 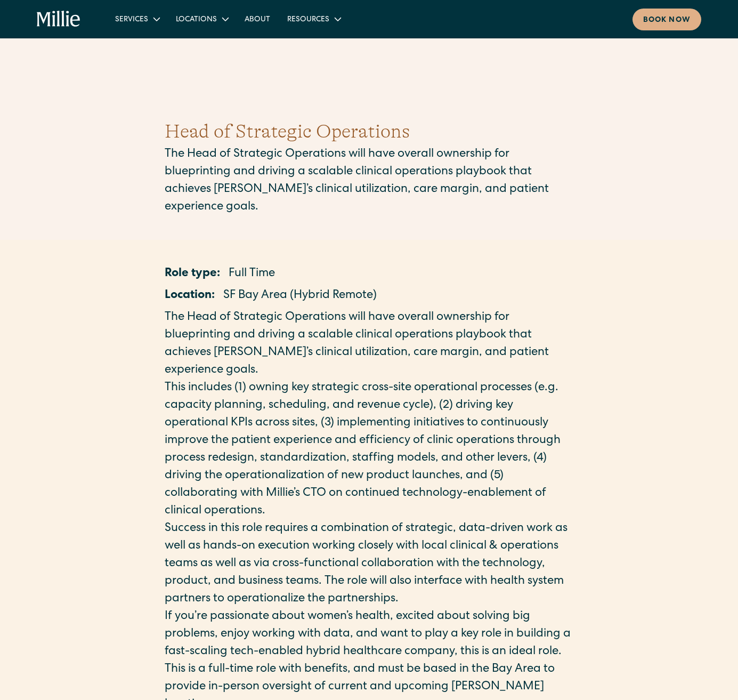 What do you see at coordinates (190, 296) in the screenshot?
I see `p: Location:` at bounding box center [190, 296].